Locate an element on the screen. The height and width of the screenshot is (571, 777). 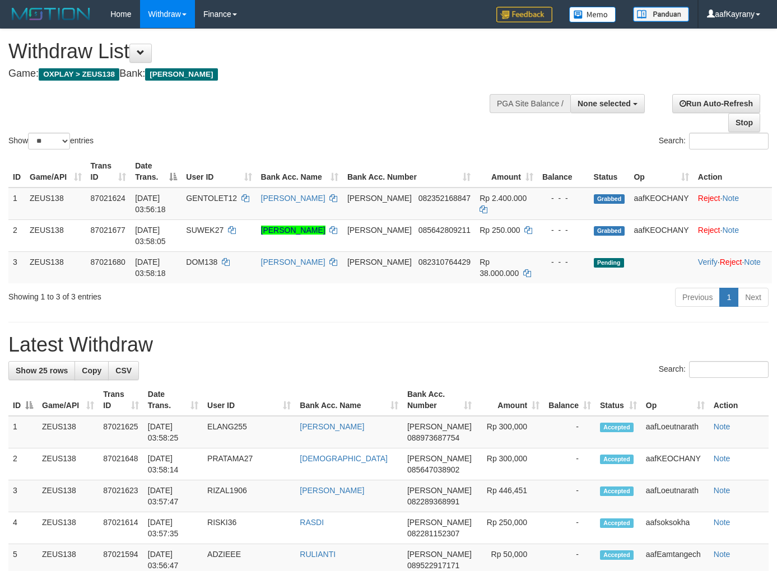
span: Copy 082289368991 to clipboard is located at coordinates (433, 502).